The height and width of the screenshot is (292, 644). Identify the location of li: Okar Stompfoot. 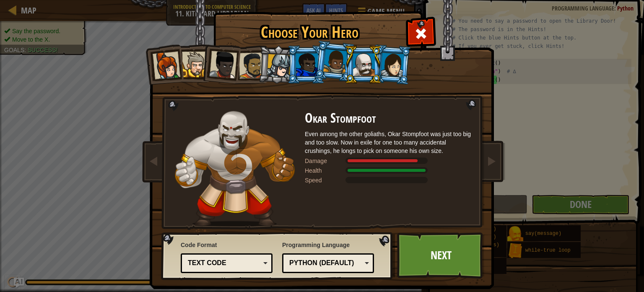
(363, 64).